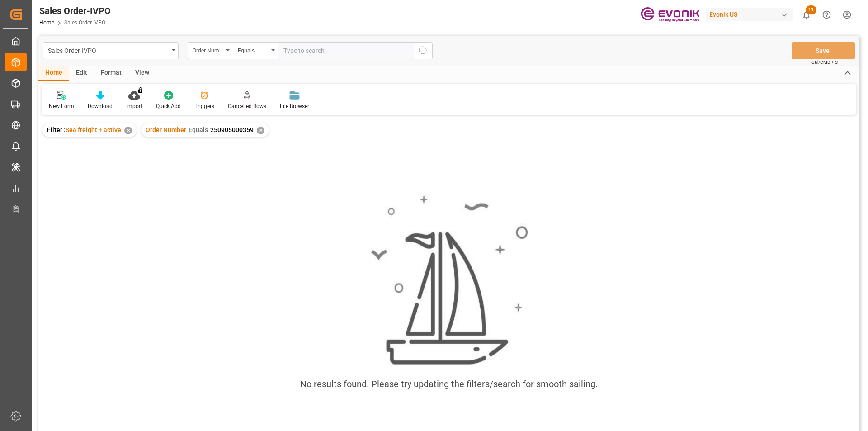  I want to click on span: 11, so click(811, 10).